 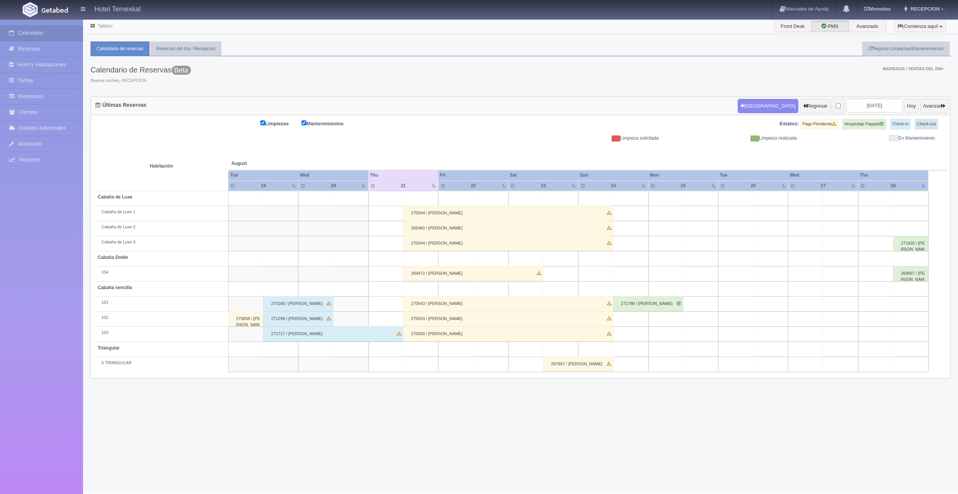 What do you see at coordinates (105, 26) in the screenshot?
I see `a: Tablero` at bounding box center [105, 26].